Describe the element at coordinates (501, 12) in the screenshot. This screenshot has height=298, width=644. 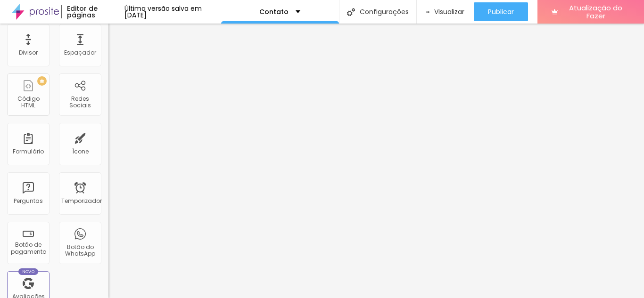
I see `button: Publicar` at that location.